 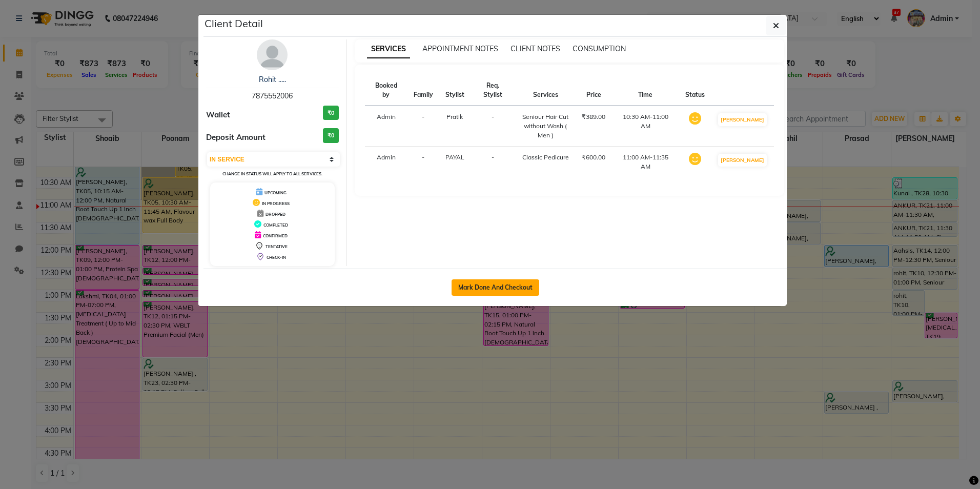 I want to click on td: 11:00 AM-11:35 AM, so click(x=646, y=162).